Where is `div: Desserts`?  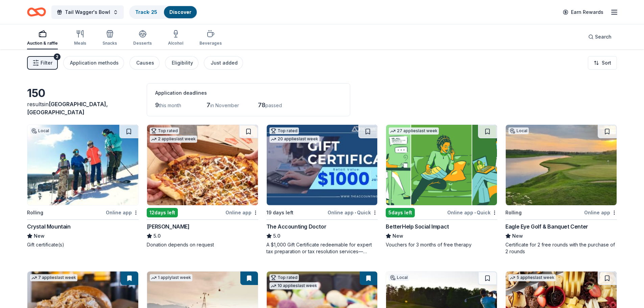
div: Desserts is located at coordinates (143, 43).